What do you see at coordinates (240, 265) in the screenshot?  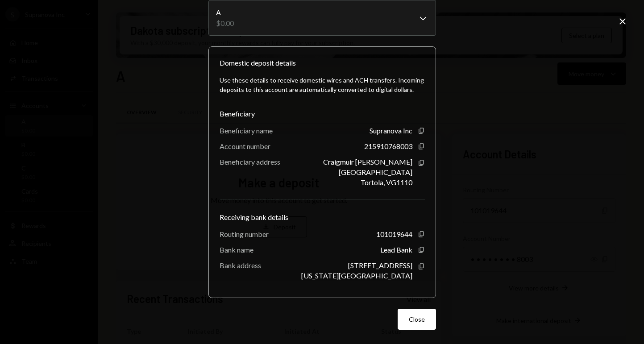 I see `div: Bank address` at bounding box center [240, 265].